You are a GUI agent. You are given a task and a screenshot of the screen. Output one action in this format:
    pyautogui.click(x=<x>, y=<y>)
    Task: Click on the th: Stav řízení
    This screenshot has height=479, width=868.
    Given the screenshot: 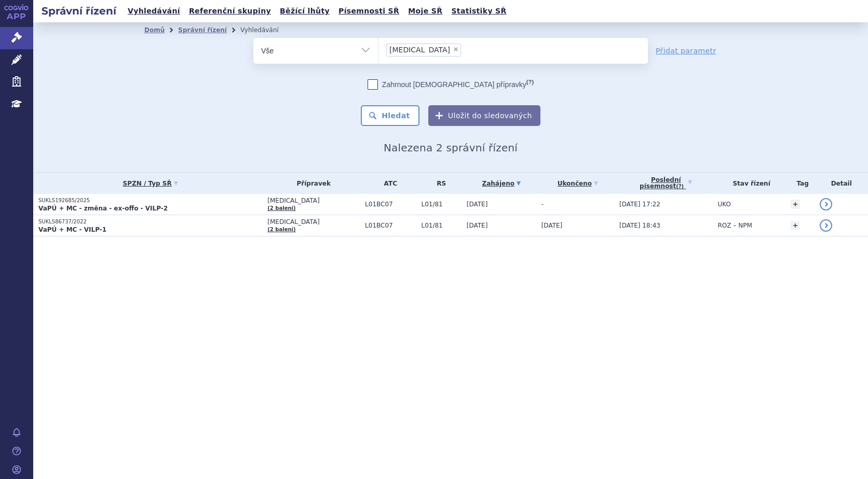 What is the action you would take?
    pyautogui.click(x=750, y=184)
    